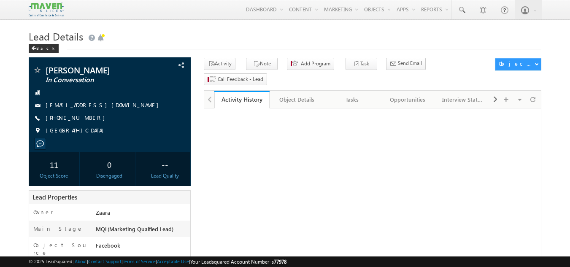 This screenshot has width=570, height=267. I want to click on button: Object Actions, so click(518, 64).